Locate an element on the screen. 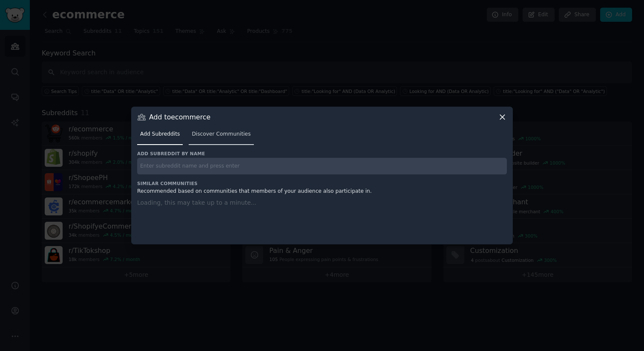 Image resolution: width=644 pixels, height=351 pixels. h3: Add subreddit by name is located at coordinates (322, 154).